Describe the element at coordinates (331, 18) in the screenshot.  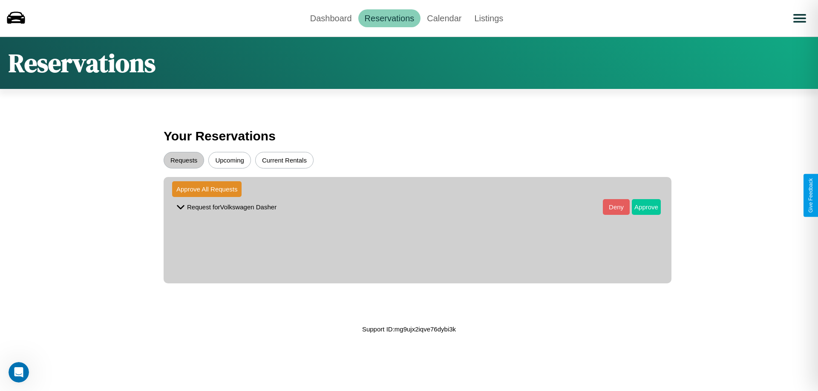
I see `a: Dashboard` at that location.